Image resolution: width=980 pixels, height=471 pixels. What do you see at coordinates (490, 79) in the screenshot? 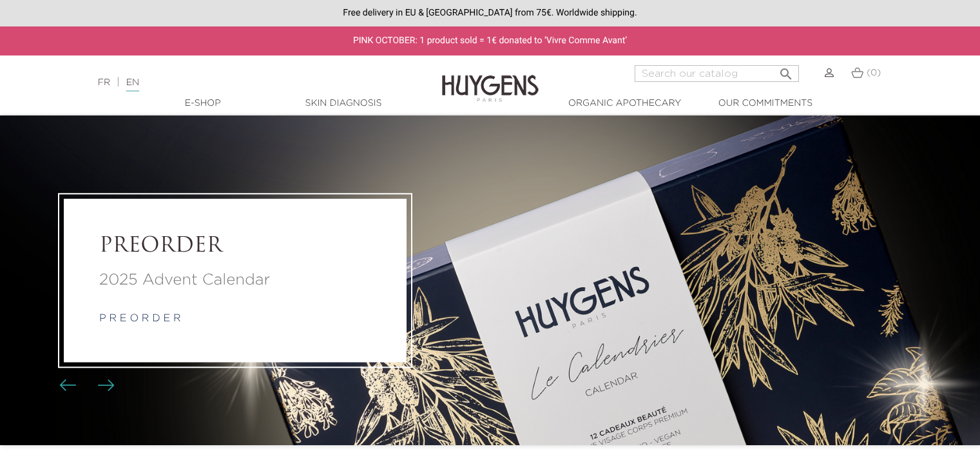
I see `img: Huygens` at bounding box center [490, 79].